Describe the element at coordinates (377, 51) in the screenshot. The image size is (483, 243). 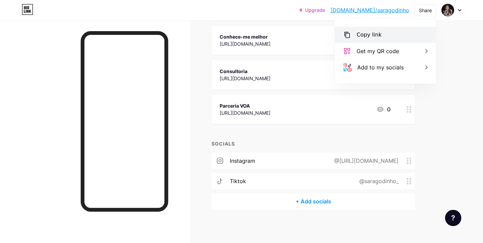
I see `div: Get my QR code` at that location.